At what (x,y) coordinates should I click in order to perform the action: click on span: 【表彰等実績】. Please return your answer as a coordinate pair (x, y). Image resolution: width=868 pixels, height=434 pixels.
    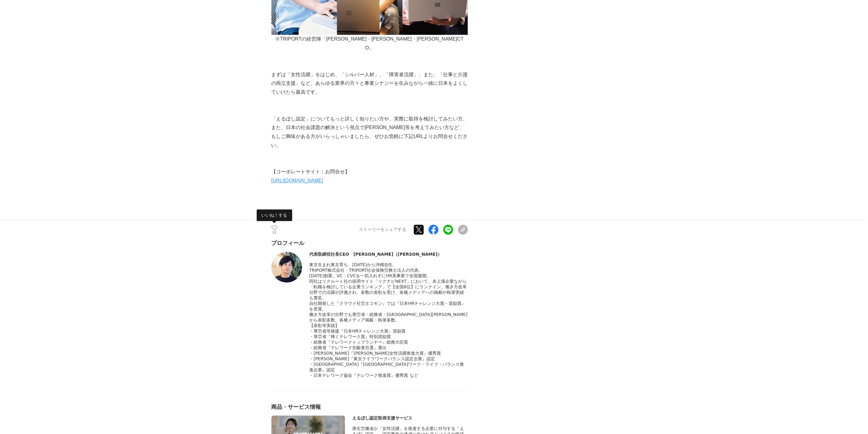
    Looking at the image, I should click on (325, 325).